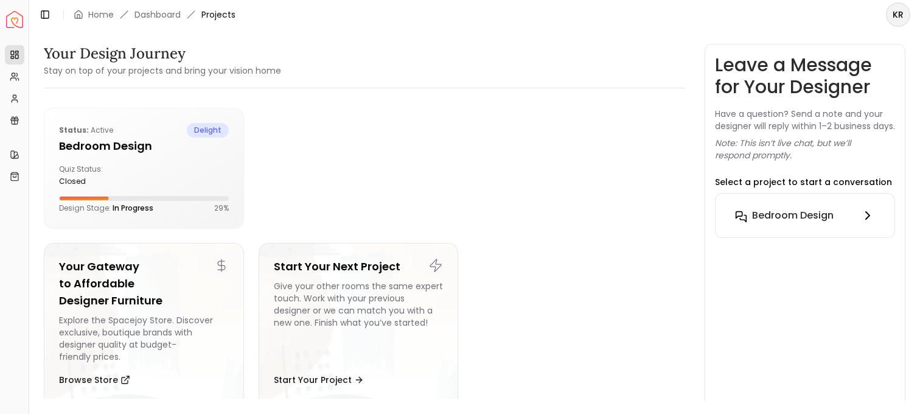 Image resolution: width=920 pixels, height=414 pixels. Describe the element at coordinates (144, 283) in the screenshot. I see `h5: Your Gateway to Affordable Designer Furniture` at that location.